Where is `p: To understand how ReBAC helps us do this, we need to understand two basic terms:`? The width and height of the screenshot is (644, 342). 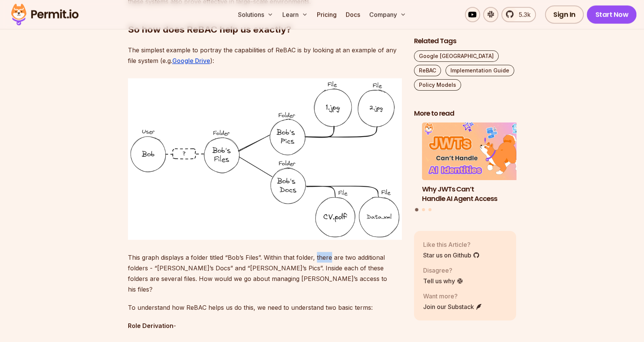
p: To understand how ReBAC helps us do this, we need to understand two basic terms: is located at coordinates (265, 307).